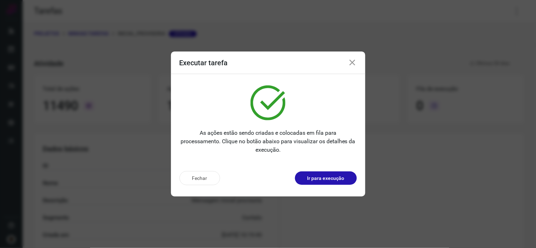  I want to click on p: As ações estão sendo criadas e colocadas em fila para processamento. Clique no botão abaixo para ..., so click(268, 142).